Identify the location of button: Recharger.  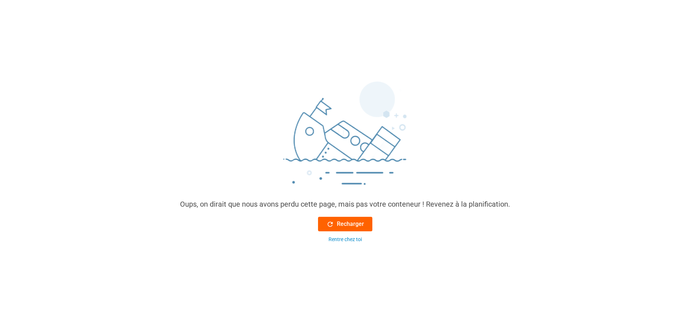
(345, 224).